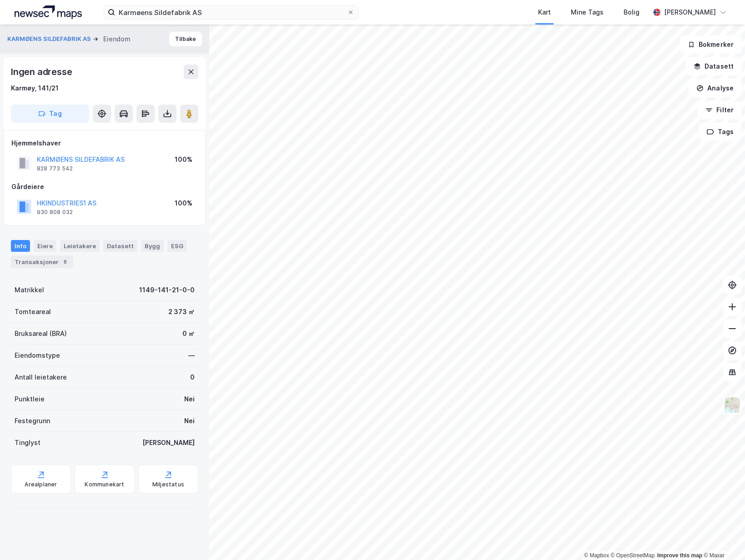 Image resolution: width=745 pixels, height=560 pixels. What do you see at coordinates (186, 39) in the screenshot?
I see `button: Tilbake` at bounding box center [186, 39].